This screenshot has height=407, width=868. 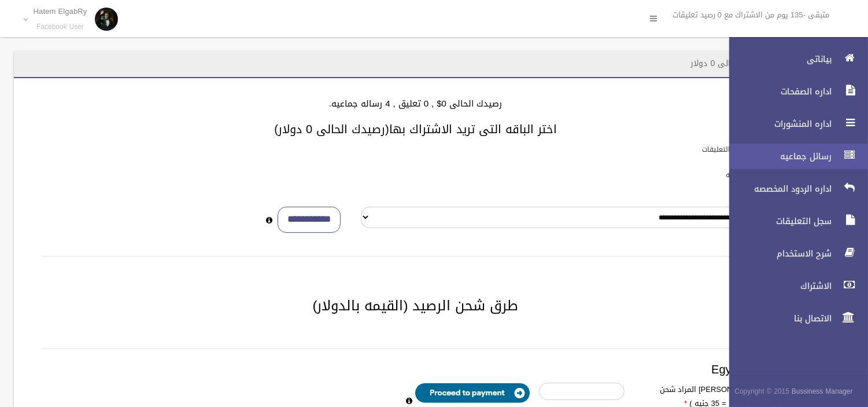 What do you see at coordinates (762, 391) in the screenshot?
I see `span: Copyright © 2015` at bounding box center [762, 391].